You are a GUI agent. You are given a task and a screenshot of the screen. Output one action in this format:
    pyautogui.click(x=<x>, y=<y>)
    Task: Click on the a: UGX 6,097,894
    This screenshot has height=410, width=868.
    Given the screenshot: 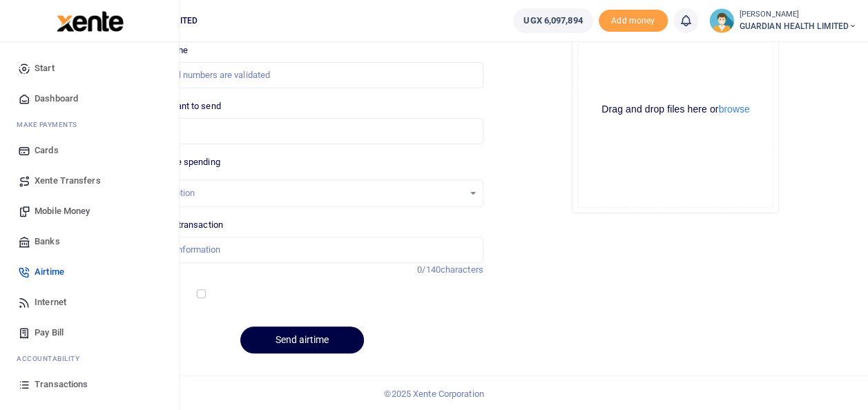 What is the action you would take?
    pyautogui.click(x=553, y=20)
    